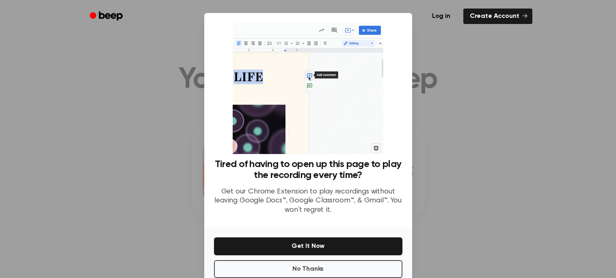 This screenshot has height=278, width=616. Describe the element at coordinates (308, 269) in the screenshot. I see `button: No Thanks` at that location.